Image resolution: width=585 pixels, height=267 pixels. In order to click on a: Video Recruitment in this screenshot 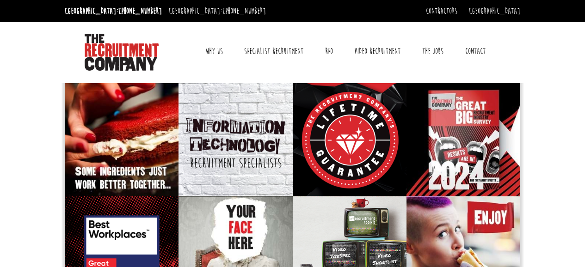, I will do `click(377, 51)`.